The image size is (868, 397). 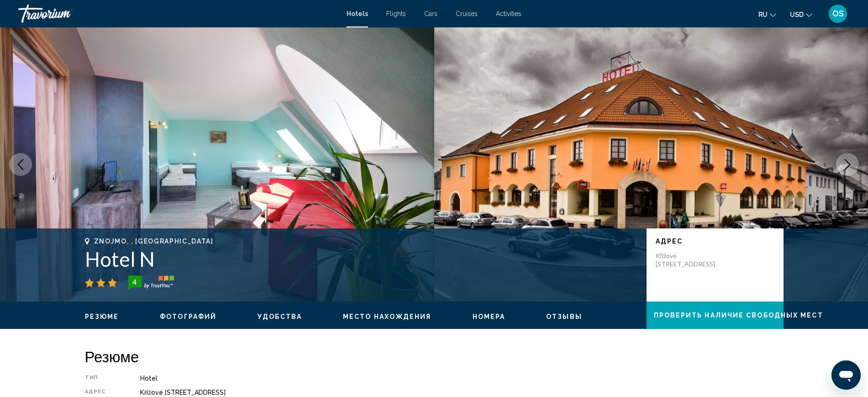 I want to click on h1: Hotel N, so click(x=361, y=259).